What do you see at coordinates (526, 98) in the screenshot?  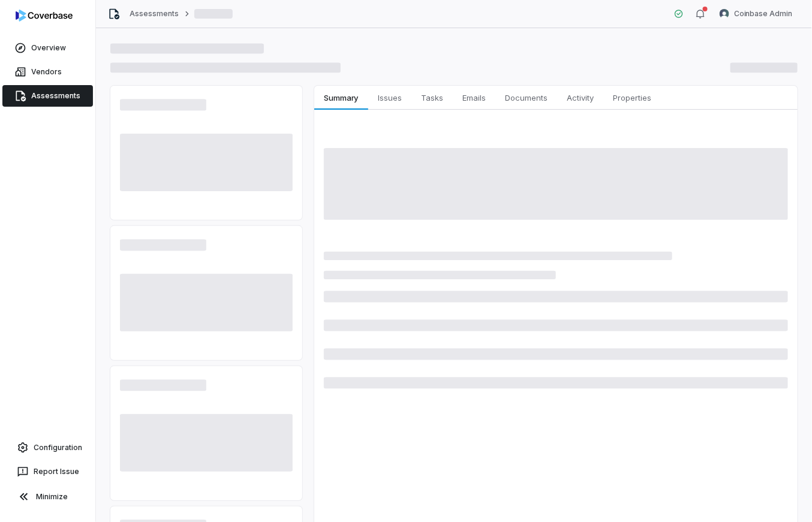 I see `span: Documents` at bounding box center [526, 98].